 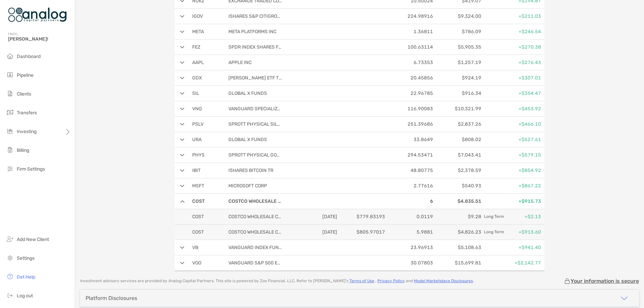 What do you see at coordinates (205, 47) in the screenshot?
I see `p: FEZ` at bounding box center [205, 47].